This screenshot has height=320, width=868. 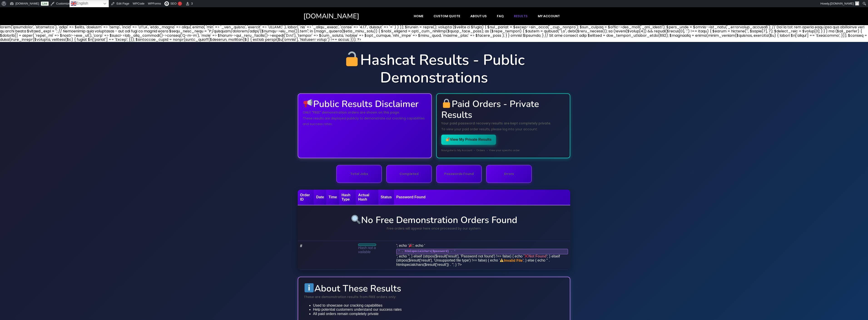 I want to click on span: Home, so click(x=419, y=16).